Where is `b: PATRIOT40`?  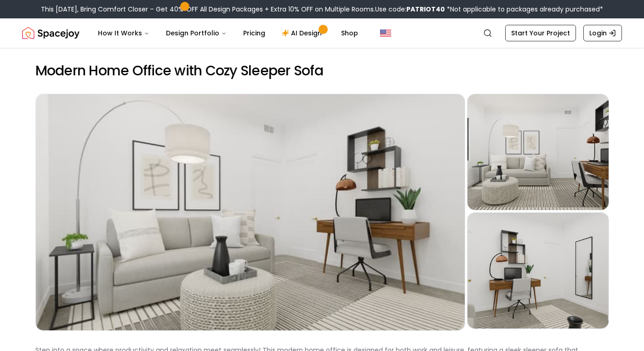
b: PATRIOT40 is located at coordinates (426, 9).